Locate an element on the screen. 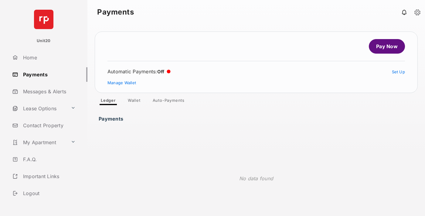 The image size is (425, 216). a: Lease Options is located at coordinates (39, 109).